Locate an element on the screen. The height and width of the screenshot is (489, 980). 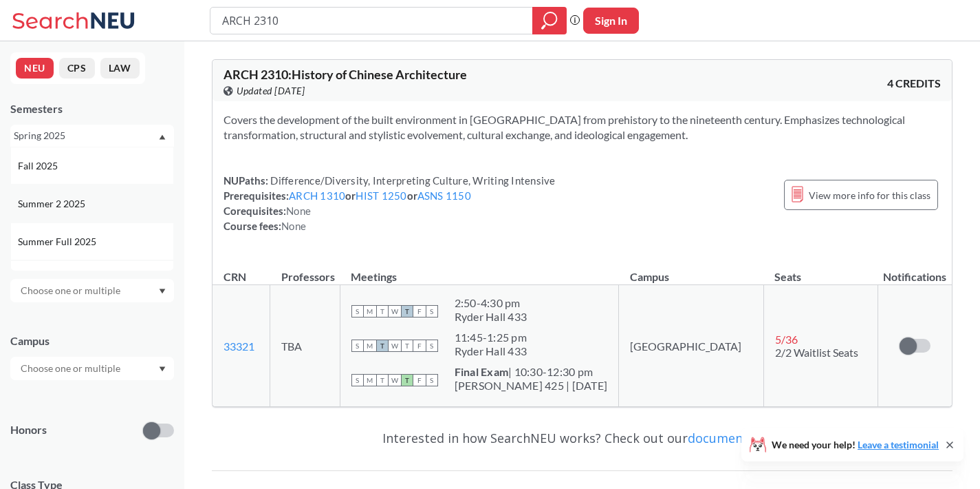
div: 11:45 - 1:25 pm is located at coordinates (491, 338).